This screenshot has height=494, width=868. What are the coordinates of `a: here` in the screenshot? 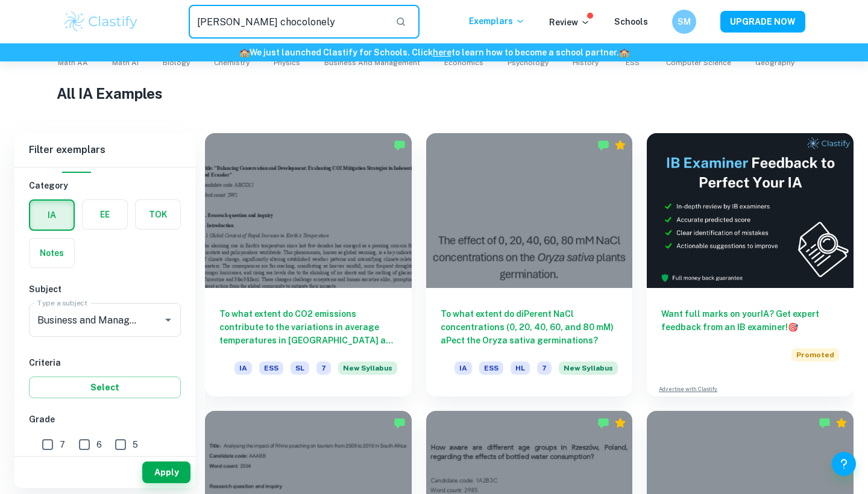 It's located at (442, 52).